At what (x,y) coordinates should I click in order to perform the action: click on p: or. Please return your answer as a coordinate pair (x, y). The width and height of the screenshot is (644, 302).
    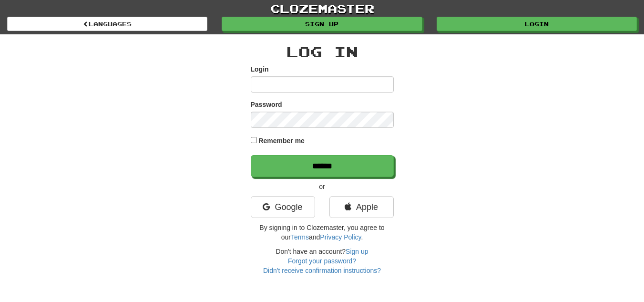
    Looking at the image, I should click on (322, 186).